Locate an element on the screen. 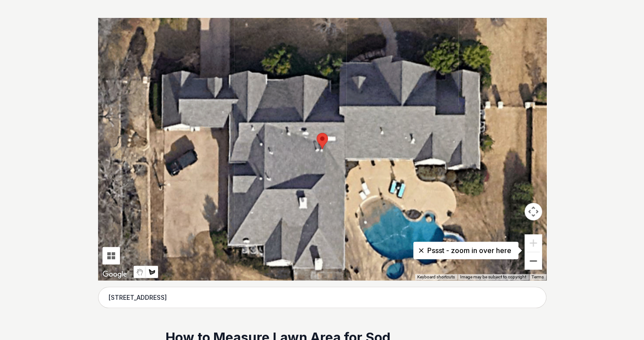 Image resolution: width=644 pixels, height=340 pixels. button: Map camera controls is located at coordinates (533, 212).